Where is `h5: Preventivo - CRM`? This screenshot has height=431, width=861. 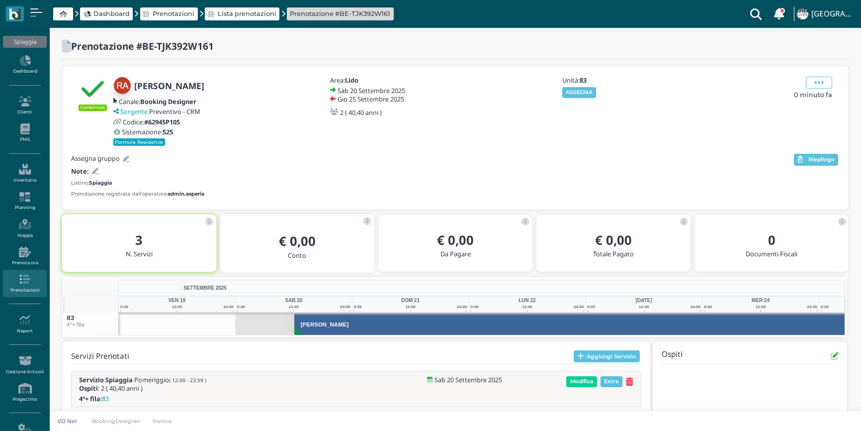
h5: Preventivo - CRM is located at coordinates (160, 111).